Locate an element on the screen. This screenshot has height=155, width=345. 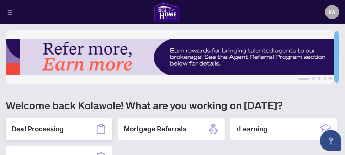
img: Slide 0 is located at coordinates (170, 57).